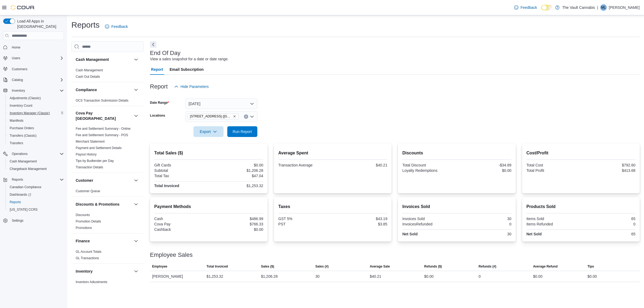 Image resolution: width=644 pixels, height=308 pixels. I want to click on h3: Customer, so click(84, 181).